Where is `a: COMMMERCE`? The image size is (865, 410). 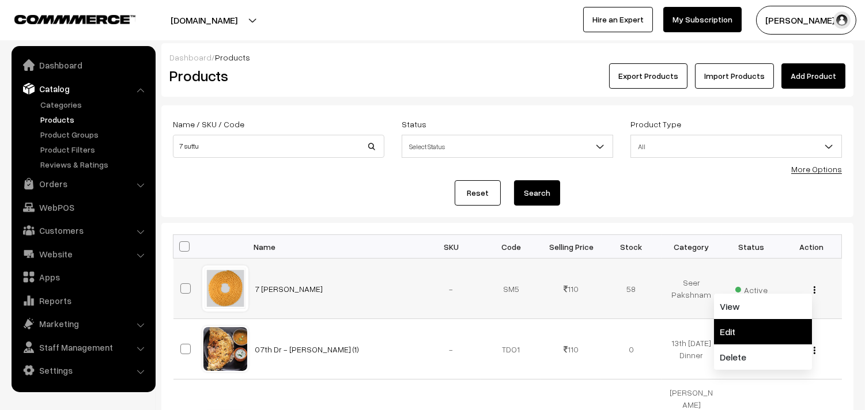 a: COMMMERCE is located at coordinates (65, 18).